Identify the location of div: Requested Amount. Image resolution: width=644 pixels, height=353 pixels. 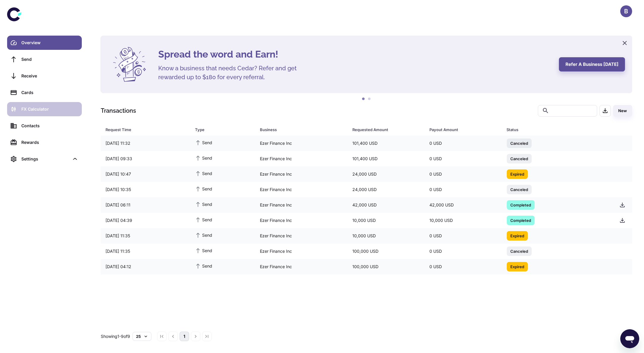
(384, 129).